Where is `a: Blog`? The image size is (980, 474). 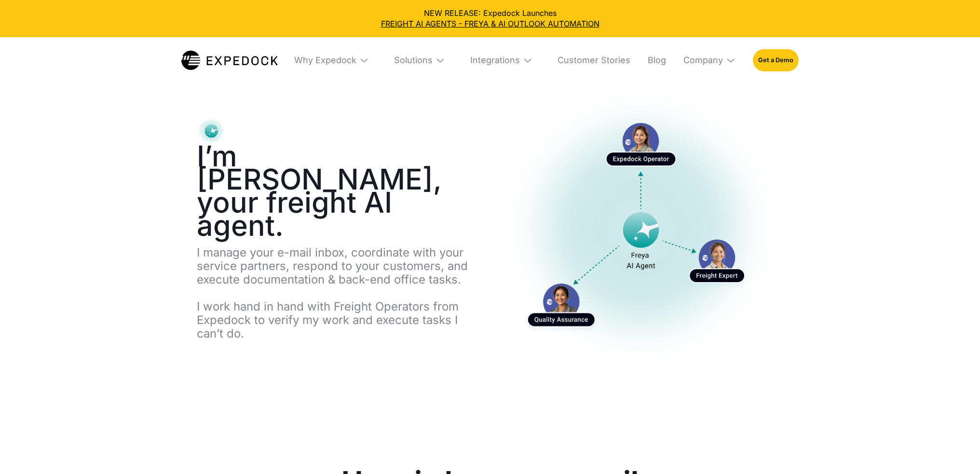
a: Blog is located at coordinates (653, 60).